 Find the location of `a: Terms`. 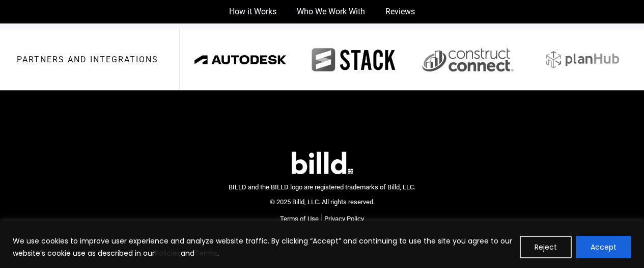

a: Terms is located at coordinates (206, 253).